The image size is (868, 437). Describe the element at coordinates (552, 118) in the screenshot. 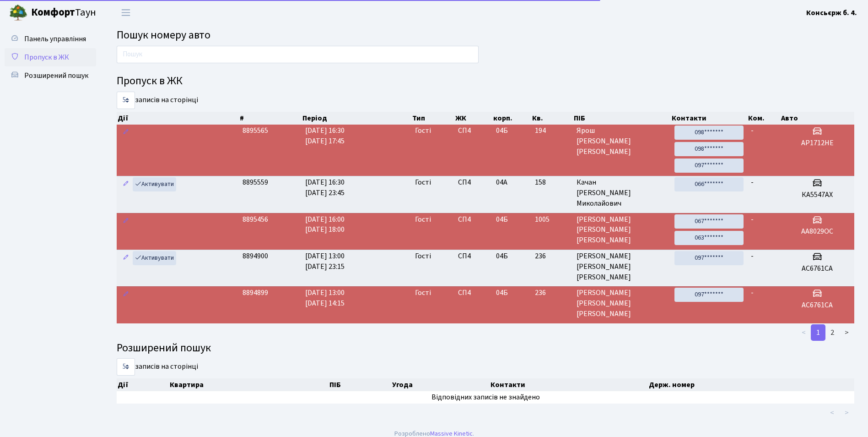

I see `th: Кв.` at that location.